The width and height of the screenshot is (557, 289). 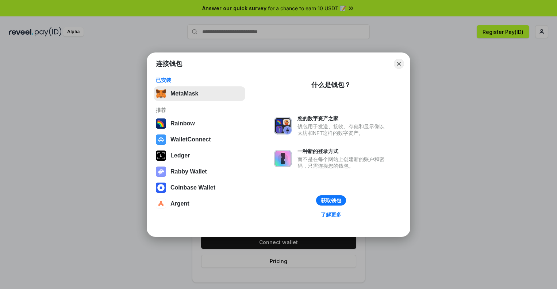 I want to click on div: 而不是在每个网站上创建新的账户和密码，只需连接您的钱包。, so click(x=343, y=163).